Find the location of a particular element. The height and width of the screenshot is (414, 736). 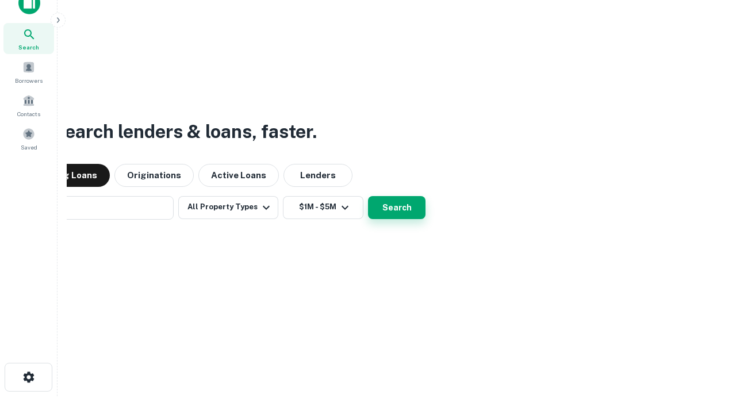

div: Chat Widget is located at coordinates (707, 313).